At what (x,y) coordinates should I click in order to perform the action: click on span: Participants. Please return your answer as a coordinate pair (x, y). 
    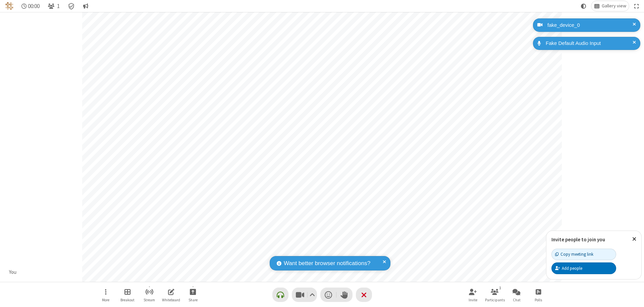
    Looking at the image, I should click on (495, 300).